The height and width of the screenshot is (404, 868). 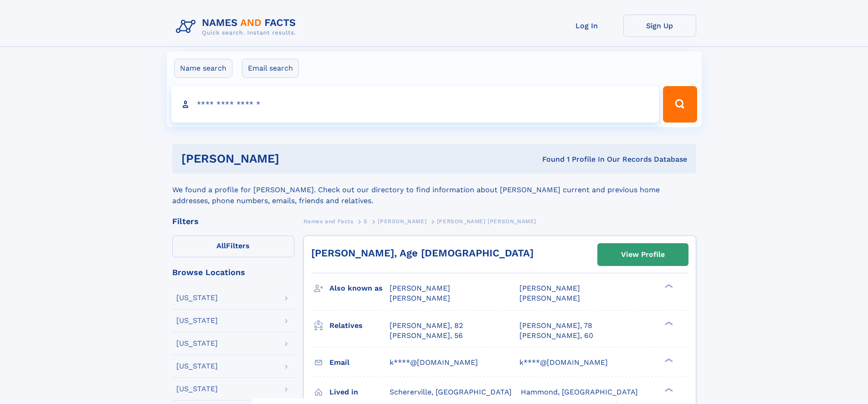 What do you see at coordinates (643, 255) in the screenshot?
I see `div: View Profile` at bounding box center [643, 255].